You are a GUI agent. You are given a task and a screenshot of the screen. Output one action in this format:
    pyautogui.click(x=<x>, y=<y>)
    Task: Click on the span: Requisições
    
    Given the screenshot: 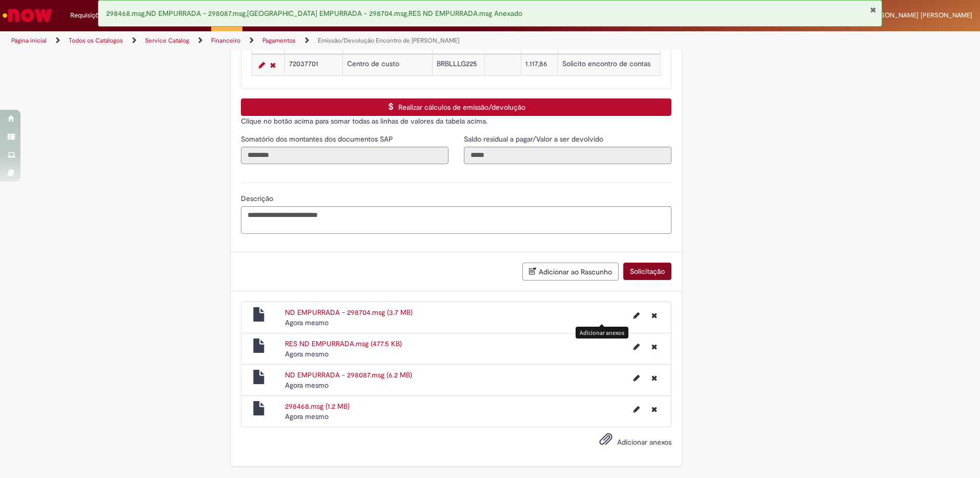 What is the action you would take?
    pyautogui.click(x=88, y=15)
    